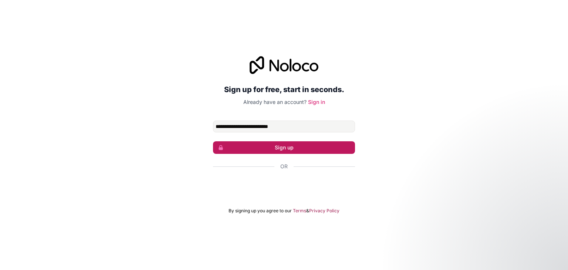  I want to click on a: Privacy Policy, so click(324, 211).